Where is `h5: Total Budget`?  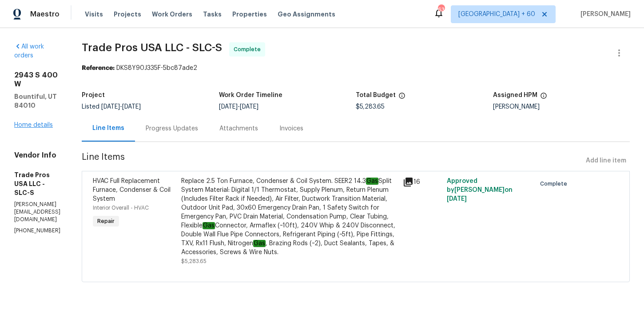
h5: Total Budget is located at coordinates (376, 95).